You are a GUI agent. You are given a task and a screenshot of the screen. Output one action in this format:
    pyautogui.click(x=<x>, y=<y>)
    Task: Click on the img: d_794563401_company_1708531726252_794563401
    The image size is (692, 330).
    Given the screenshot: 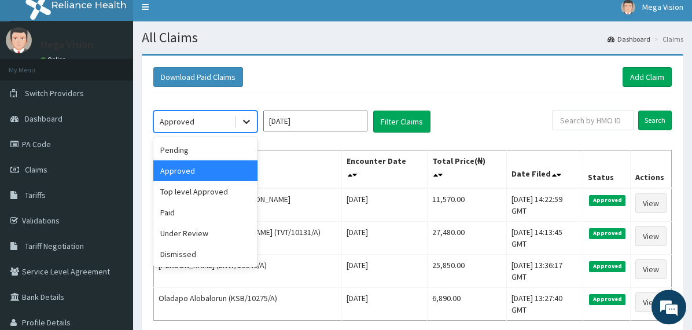 What is the action you would take?
    pyautogui.click(x=34, y=72)
    